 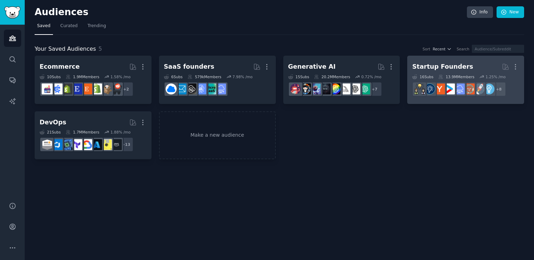 What do you see at coordinates (97, 28) in the screenshot?
I see `a: Trending` at bounding box center [97, 28].